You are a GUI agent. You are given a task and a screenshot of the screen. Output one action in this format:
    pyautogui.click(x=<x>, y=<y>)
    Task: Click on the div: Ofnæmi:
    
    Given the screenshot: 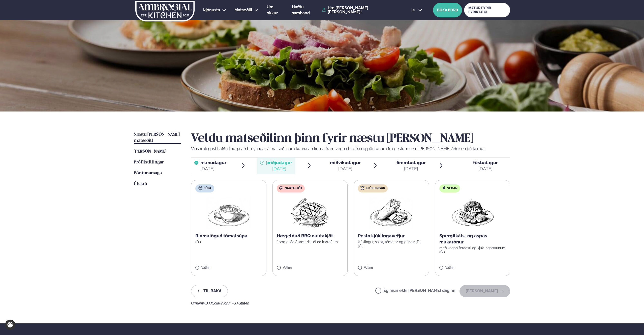 What is the action you would take?
    pyautogui.click(x=350, y=303)
    